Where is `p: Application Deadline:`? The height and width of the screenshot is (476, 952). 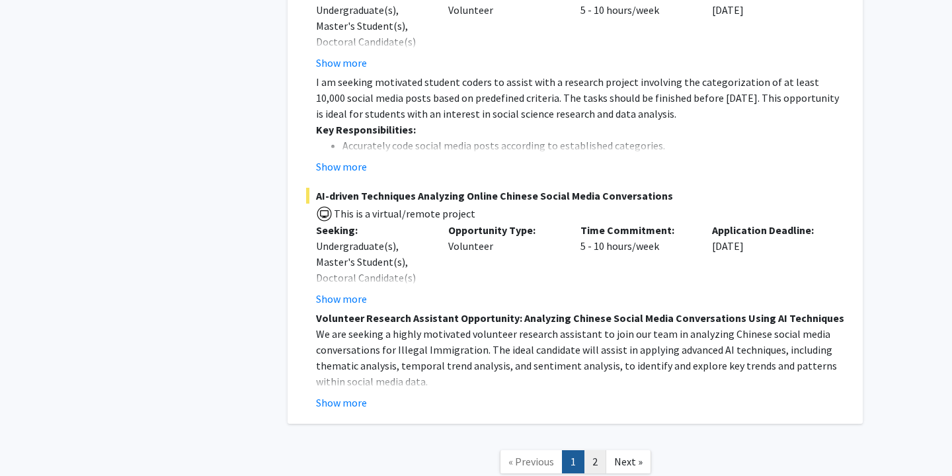
p: Application Deadline: is located at coordinates (768, 230).